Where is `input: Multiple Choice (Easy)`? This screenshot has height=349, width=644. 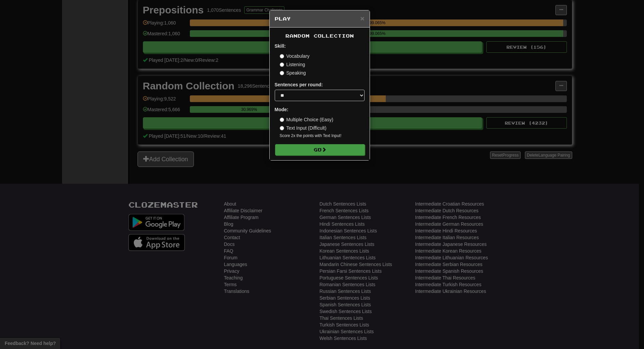
input: Multiple Choice (Easy) is located at coordinates (282, 119).